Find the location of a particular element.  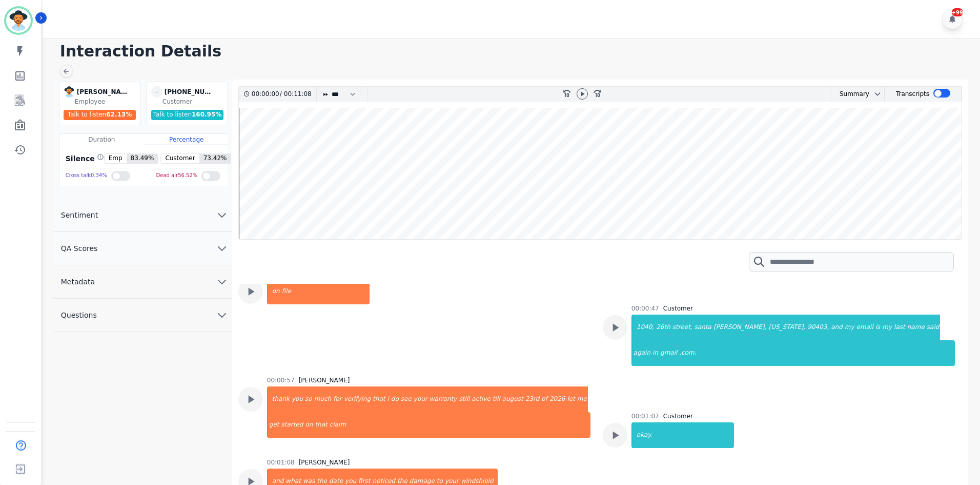

span: Questions is located at coordinates (79, 315).